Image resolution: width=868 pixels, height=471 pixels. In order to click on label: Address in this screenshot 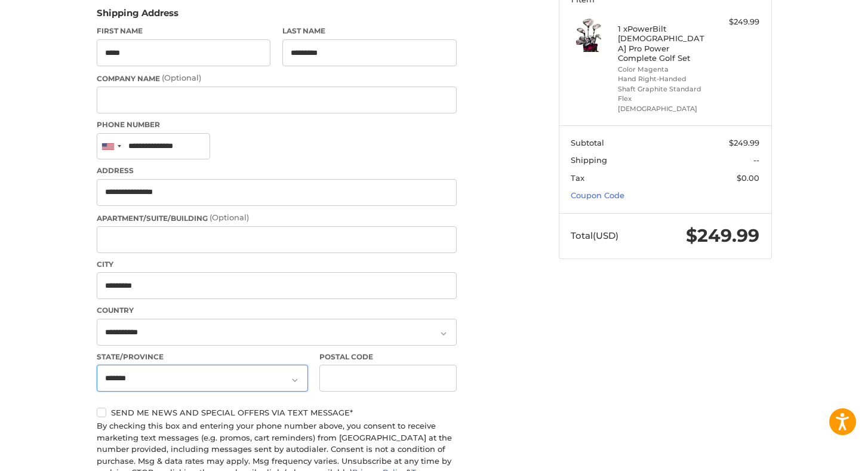, I will do `click(276, 171)`.